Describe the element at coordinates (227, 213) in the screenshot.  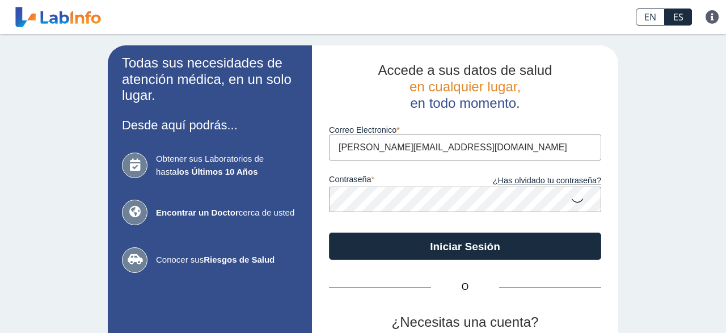
I see `span: cerca de usted` at that location.